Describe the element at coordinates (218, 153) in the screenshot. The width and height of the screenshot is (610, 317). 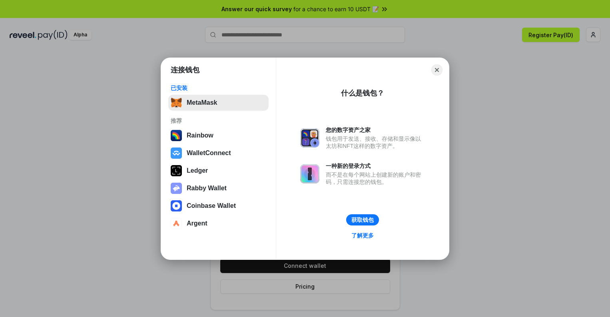
I see `button: WalletConnect` at that location.